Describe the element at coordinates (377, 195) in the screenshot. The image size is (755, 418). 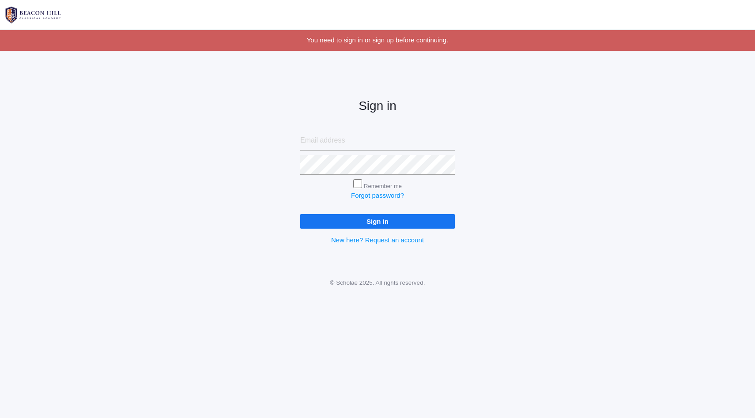
I see `a: Forgot password?` at that location.